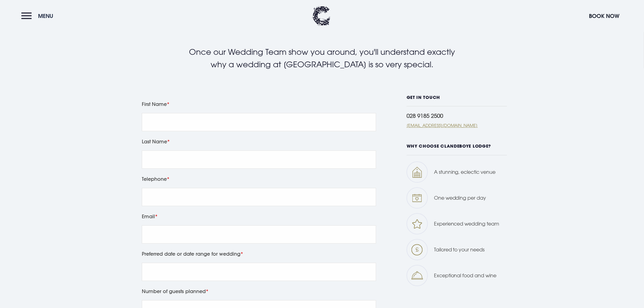  I want to click on img: Wedding one wedding icon, so click(417, 198).